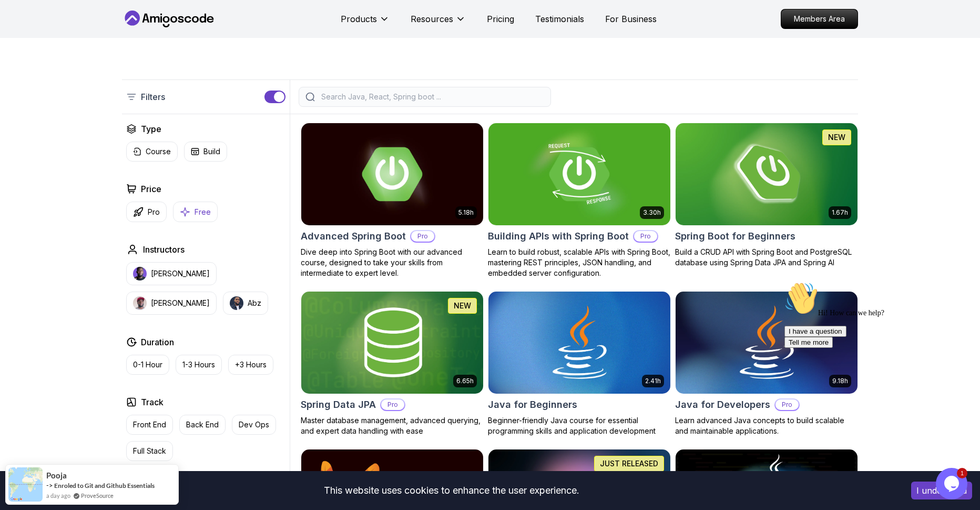 The image size is (980, 510). What do you see at coordinates (465, 381) in the screenshot?
I see `p: 6.65h` at bounding box center [465, 381].